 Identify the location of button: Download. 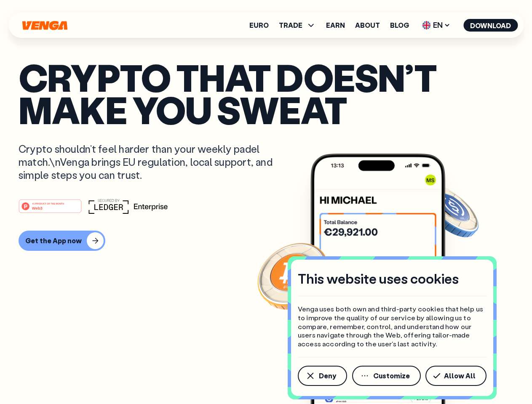
(490, 26).